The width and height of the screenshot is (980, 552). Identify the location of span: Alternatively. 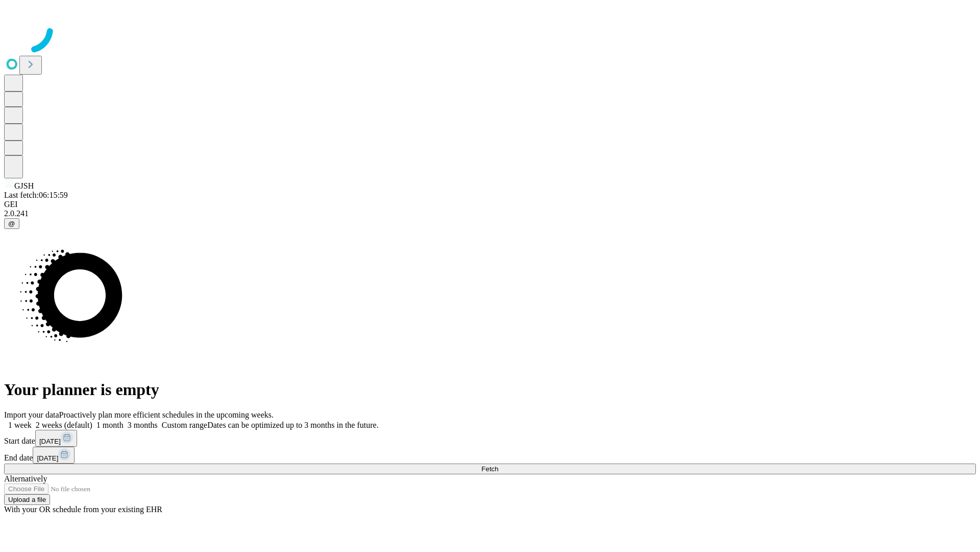
(26, 478).